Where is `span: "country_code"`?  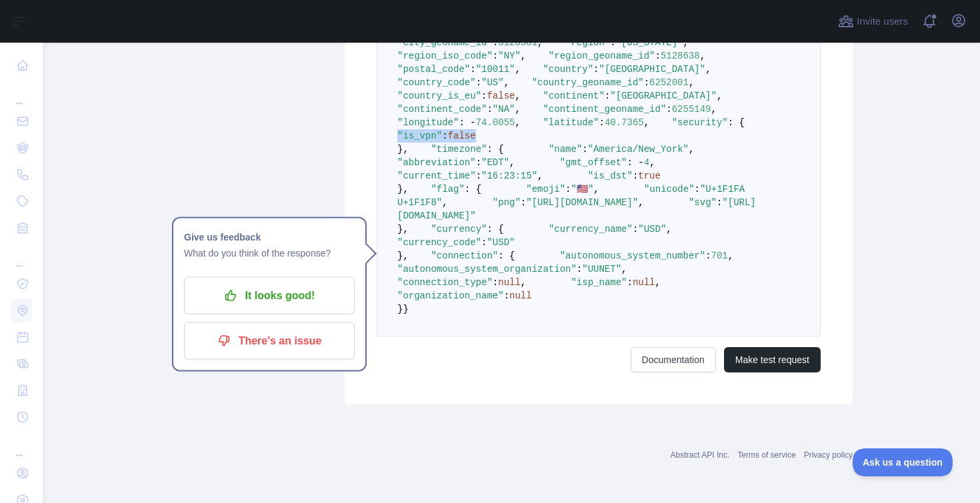
span: "country_code" is located at coordinates (436, 83).